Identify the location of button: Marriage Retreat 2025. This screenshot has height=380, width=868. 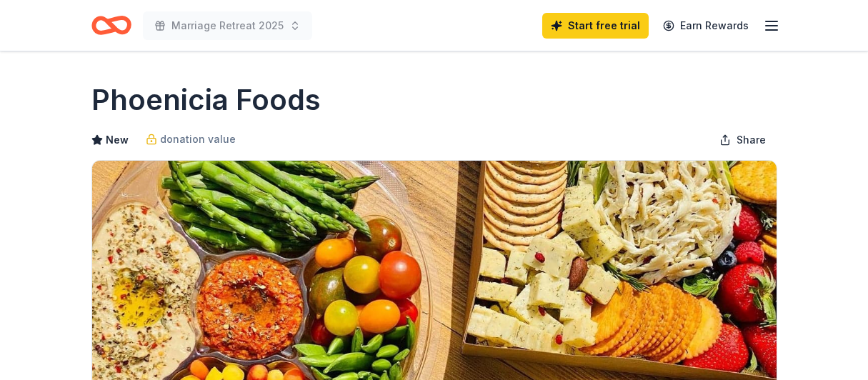
(227, 26).